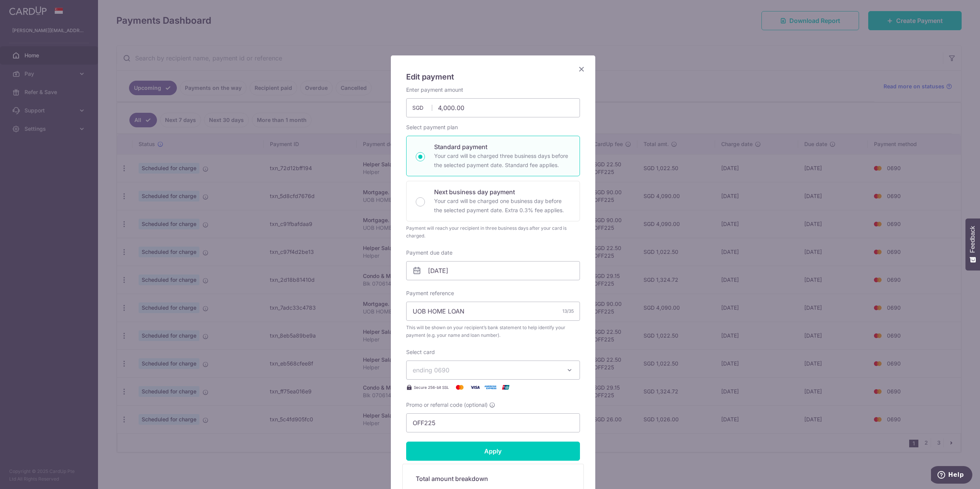 Image resolution: width=980 pixels, height=489 pixels. Describe the element at coordinates (423, 108) in the screenshot. I see `span: SGD` at that location.